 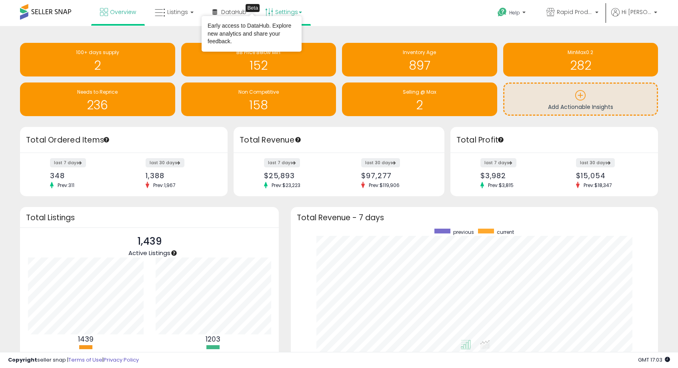 I want to click on div: $25,893, so click(x=299, y=175).